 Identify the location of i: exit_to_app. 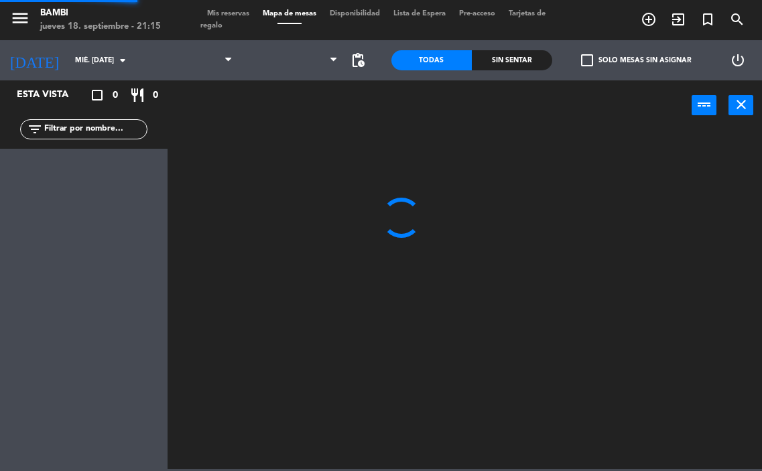
(679, 19).